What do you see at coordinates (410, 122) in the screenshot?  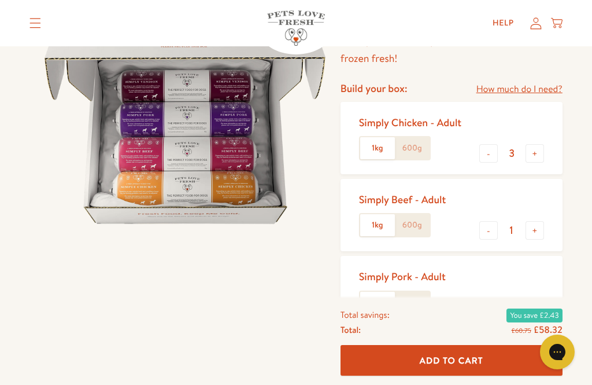 I see `div: Simply Chicken - Adult` at bounding box center [410, 122].